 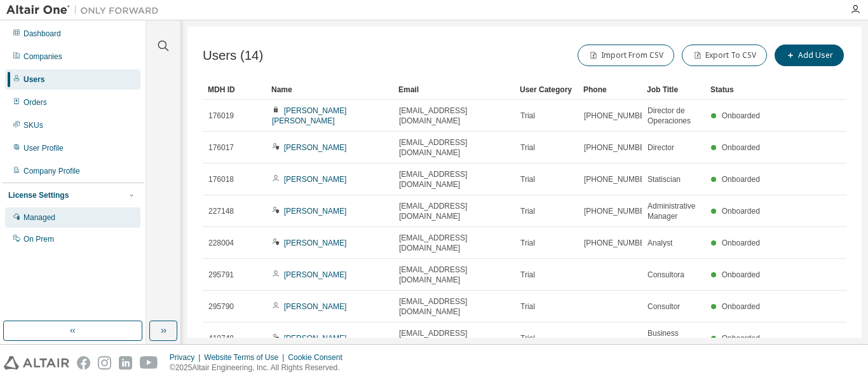 I want to click on img: altair_logo.svg, so click(x=36, y=362).